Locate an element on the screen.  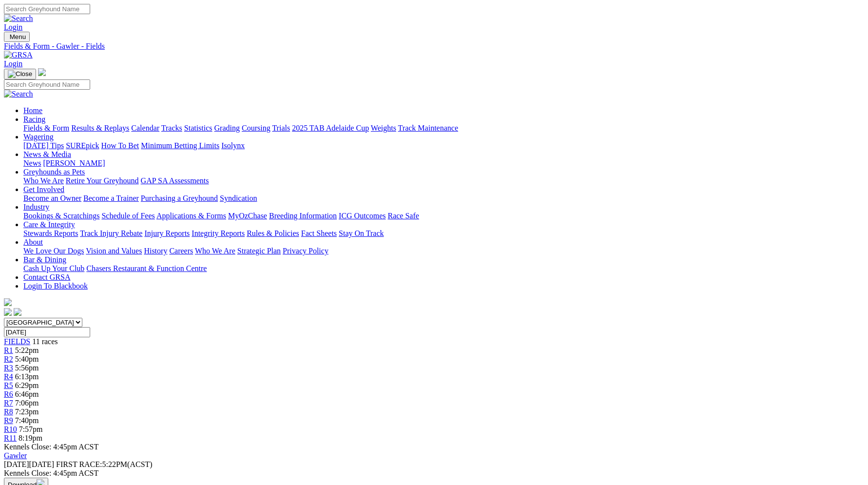
a: Retire Your Greyhound is located at coordinates (102, 180).